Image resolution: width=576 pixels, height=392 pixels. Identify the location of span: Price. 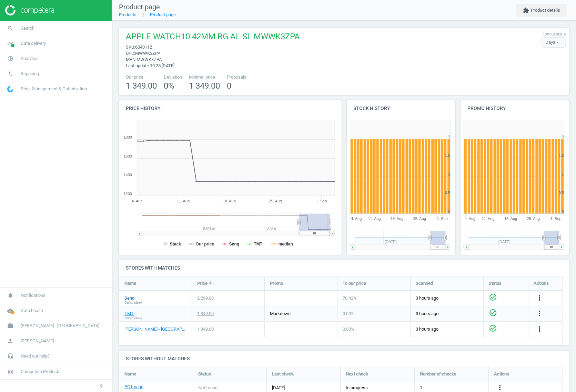
(202, 284).